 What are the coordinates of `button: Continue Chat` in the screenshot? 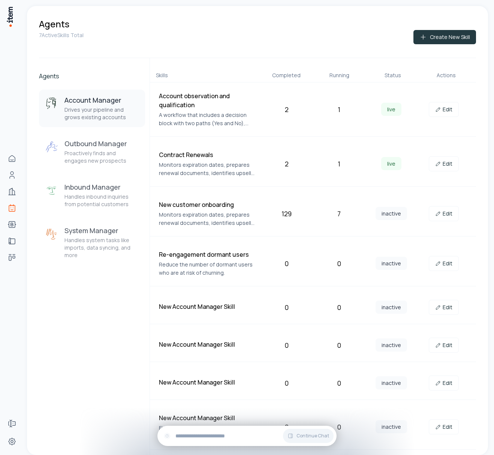 It's located at (308, 436).